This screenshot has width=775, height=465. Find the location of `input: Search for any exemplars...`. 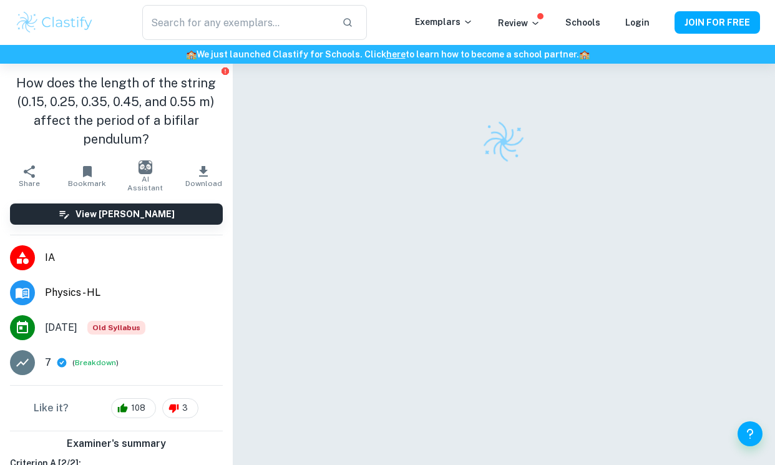

input: Search for any exemplars... is located at coordinates (237, 22).